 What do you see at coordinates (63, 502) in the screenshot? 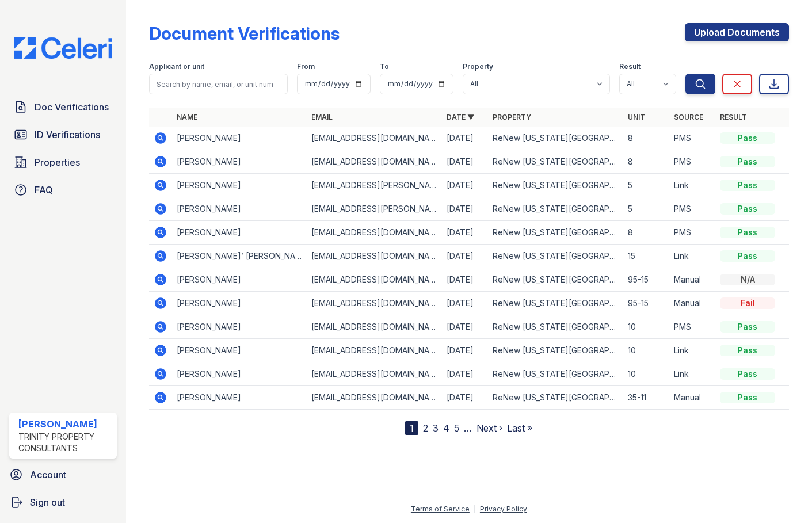
I see `button: Sign out` at bounding box center [63, 502].